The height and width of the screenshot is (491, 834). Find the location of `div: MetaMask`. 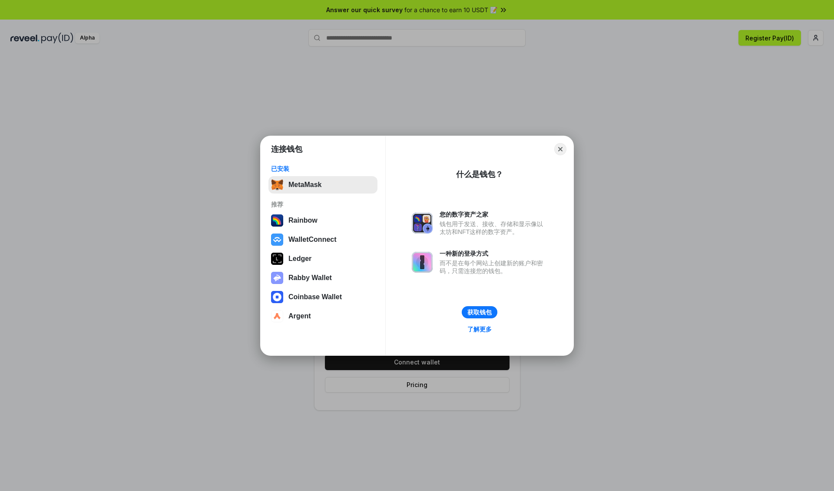

div: MetaMask is located at coordinates (305, 185).